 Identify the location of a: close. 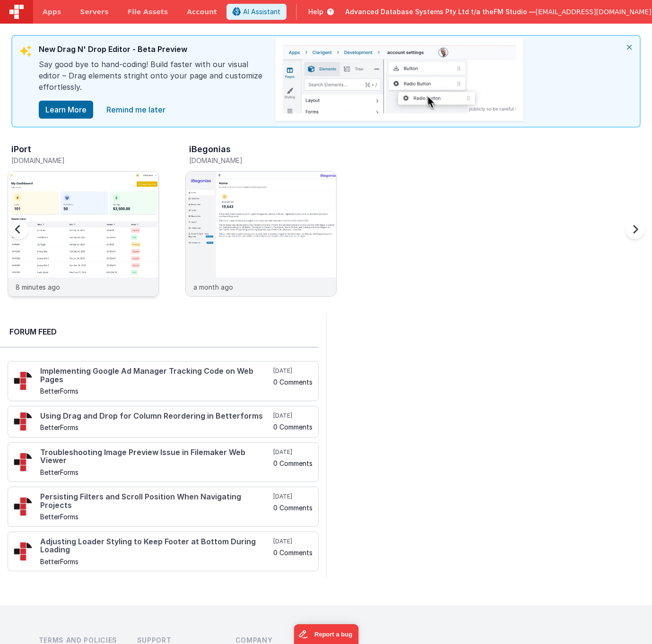
(136, 110).